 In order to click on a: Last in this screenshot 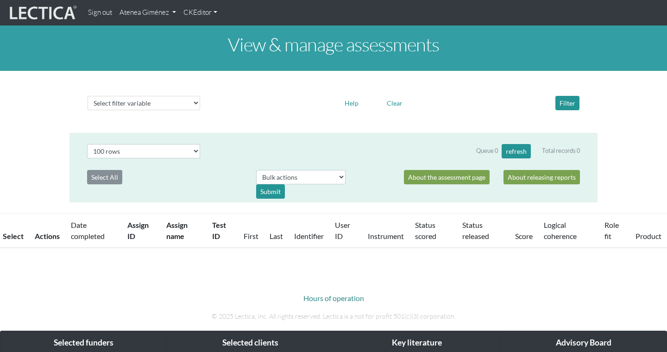, I will do `click(276, 236)`.